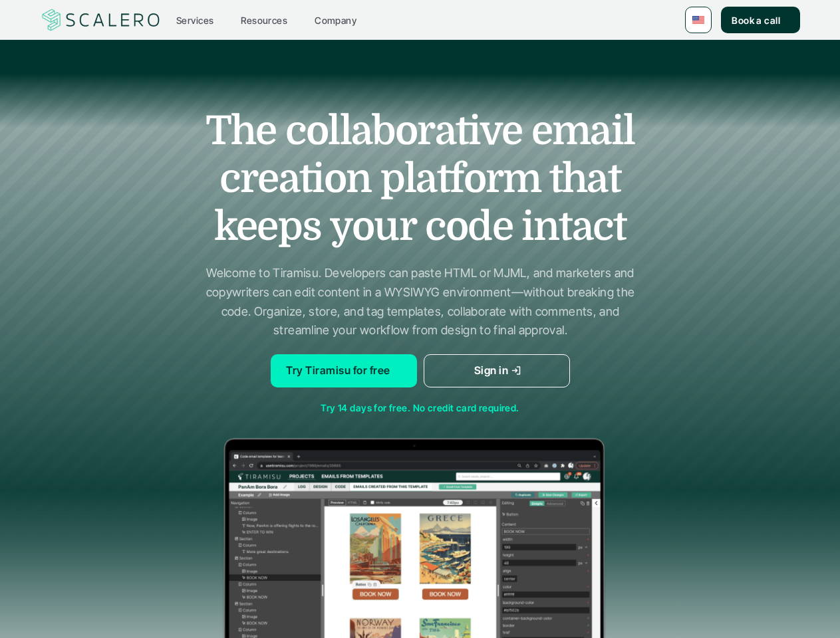  What do you see at coordinates (101, 20) in the screenshot?
I see `a: Scalero company logo` at bounding box center [101, 20].